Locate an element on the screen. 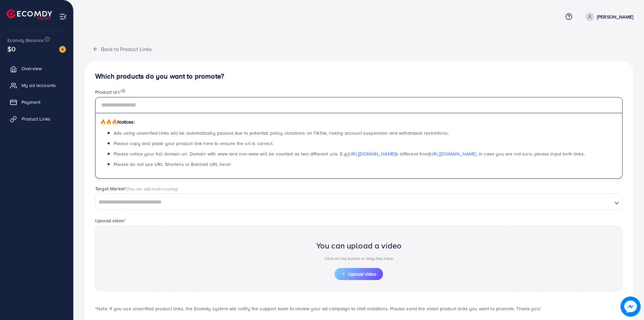 This screenshot has height=320, width=644. a: Product Links is located at coordinates (37, 119).